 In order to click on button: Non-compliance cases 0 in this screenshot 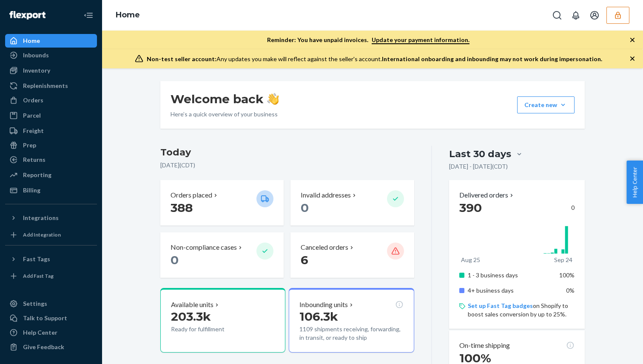, I will do `click(222, 255)`.